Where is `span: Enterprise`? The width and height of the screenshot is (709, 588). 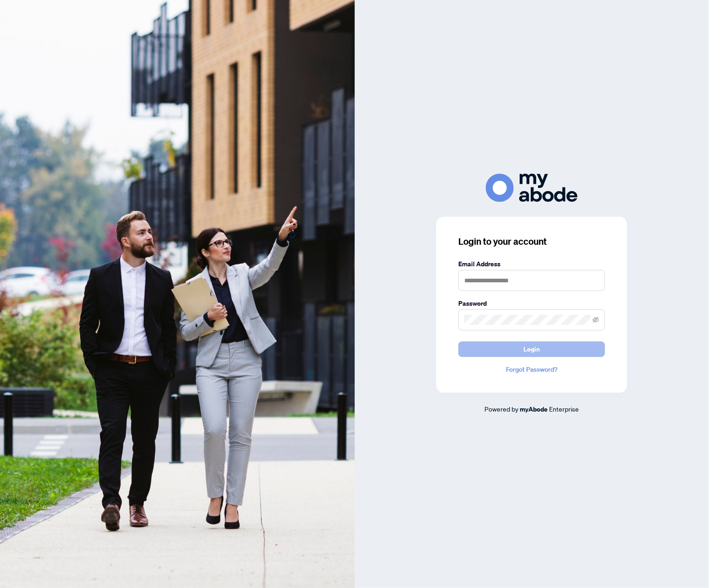 span: Enterprise is located at coordinates (564, 409).